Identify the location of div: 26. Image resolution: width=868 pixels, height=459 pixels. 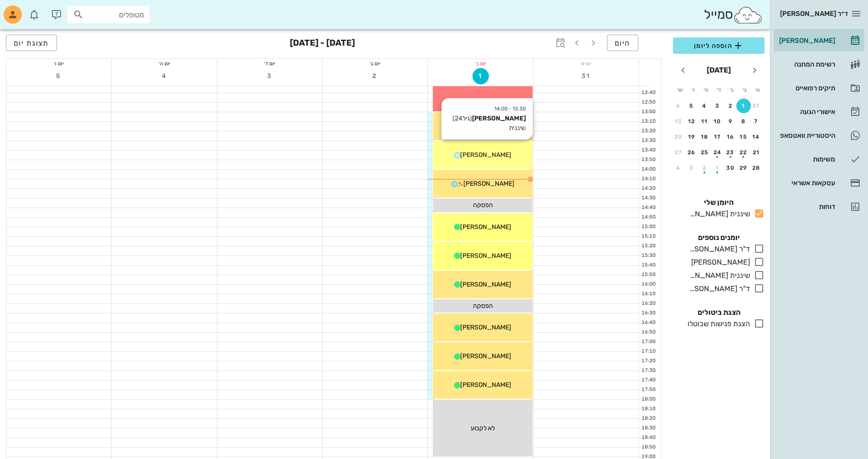
(692, 152).